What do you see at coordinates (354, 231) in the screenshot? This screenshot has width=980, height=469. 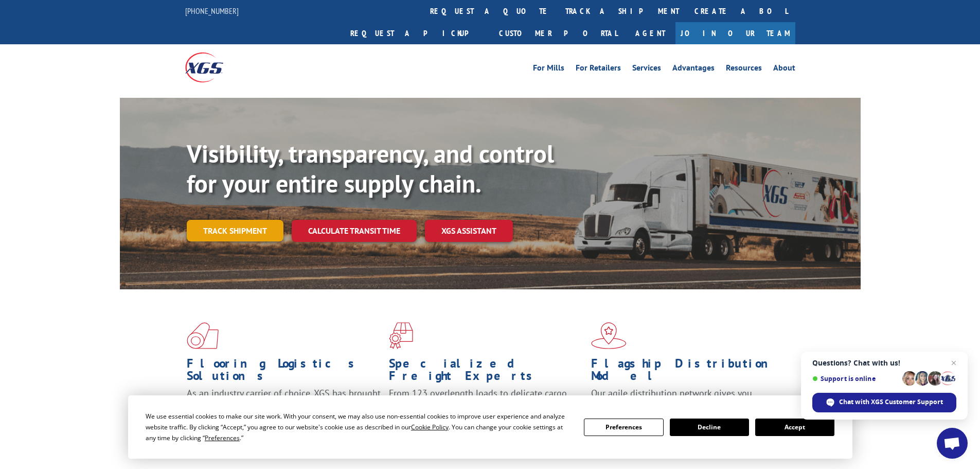 I see `a: Calculate transit time` at bounding box center [354, 231].